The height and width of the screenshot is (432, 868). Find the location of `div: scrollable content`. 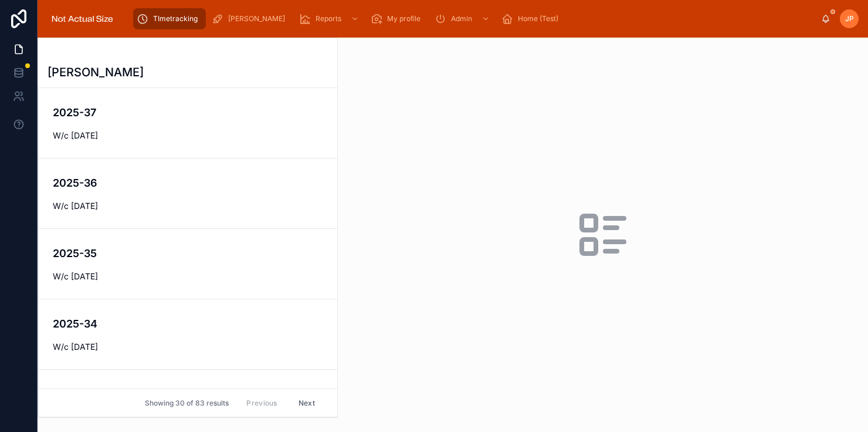

div: scrollable content is located at coordinates (474, 19).